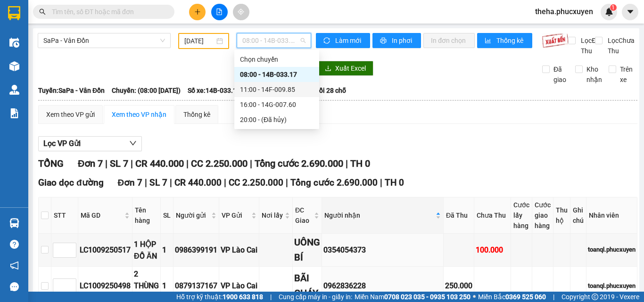 The height and width of the screenshot is (302, 644). What do you see at coordinates (239, 250) in the screenshot?
I see `td: VP Lào Cai` at bounding box center [239, 250].